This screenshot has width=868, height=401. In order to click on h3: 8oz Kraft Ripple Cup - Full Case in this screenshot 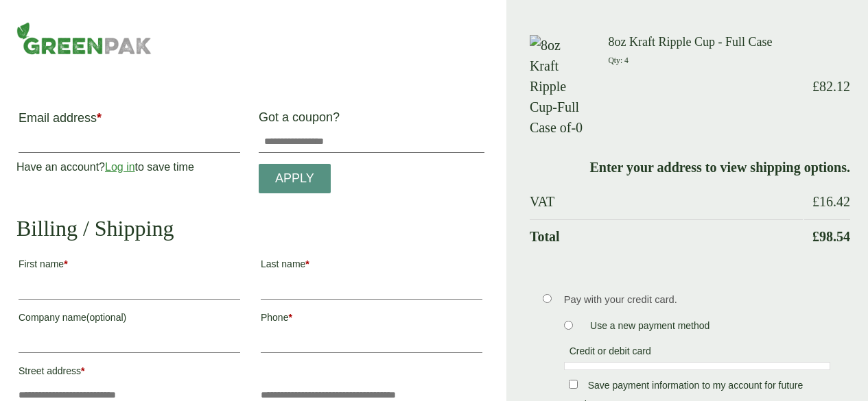, I will do `click(705, 43)`.